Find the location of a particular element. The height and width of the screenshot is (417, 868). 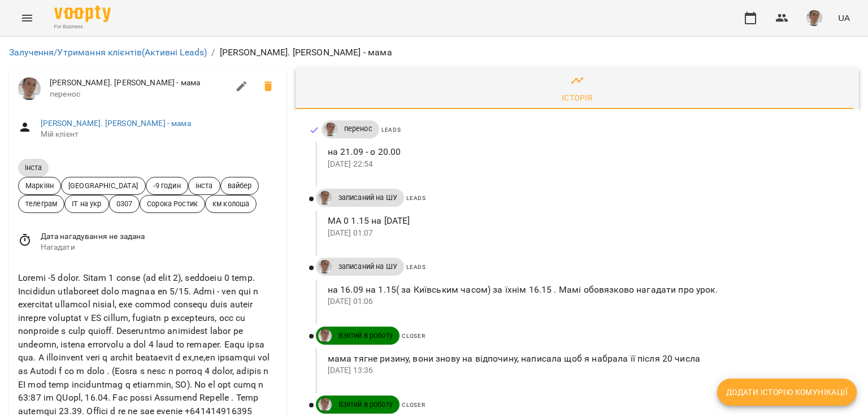

span: For Business is located at coordinates (83, 26).